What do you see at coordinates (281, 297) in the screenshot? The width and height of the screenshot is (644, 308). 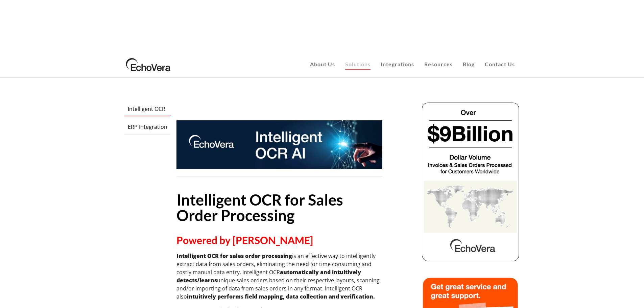 I see `strong: intuitively performs field mapping, data collection and verification.` at bounding box center [281, 297].